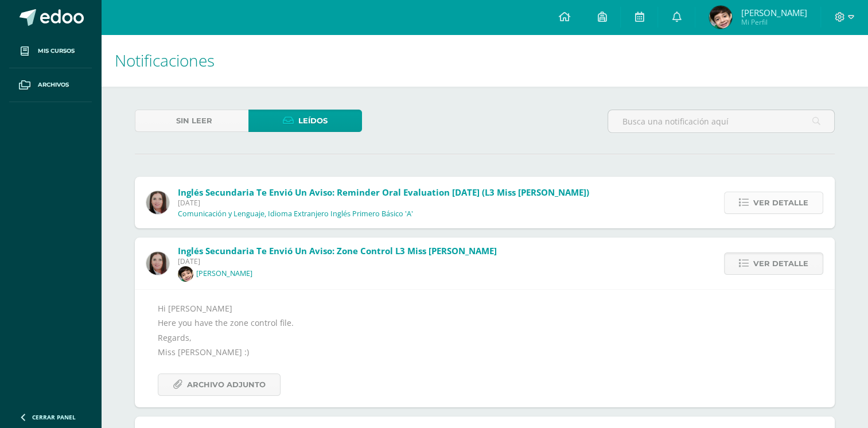  What do you see at coordinates (51, 85) in the screenshot?
I see `a: Archivos` at bounding box center [51, 85].